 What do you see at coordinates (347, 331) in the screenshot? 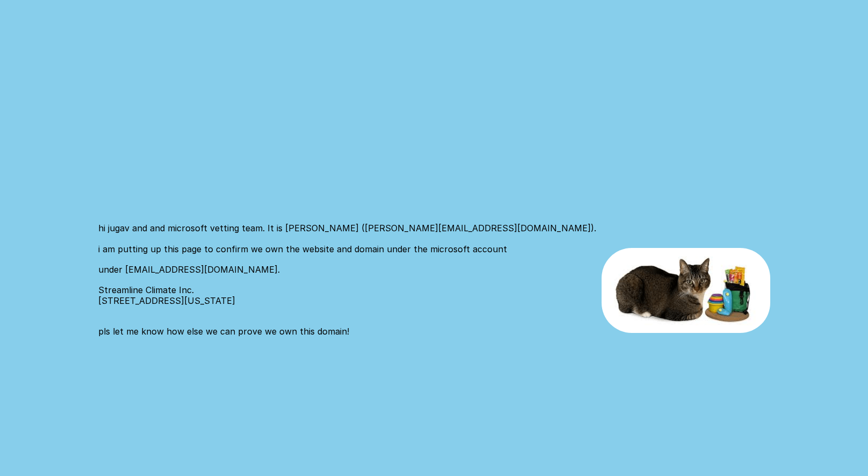
I see `p: pls let me know how else we can prove we own this domain!` at bounding box center [347, 331].